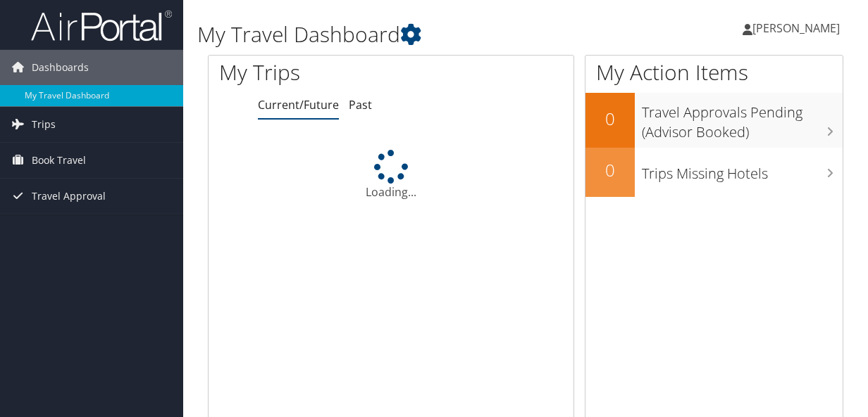 The height and width of the screenshot is (417, 868). Describe the element at coordinates (44, 124) in the screenshot. I see `span: Trips` at that location.